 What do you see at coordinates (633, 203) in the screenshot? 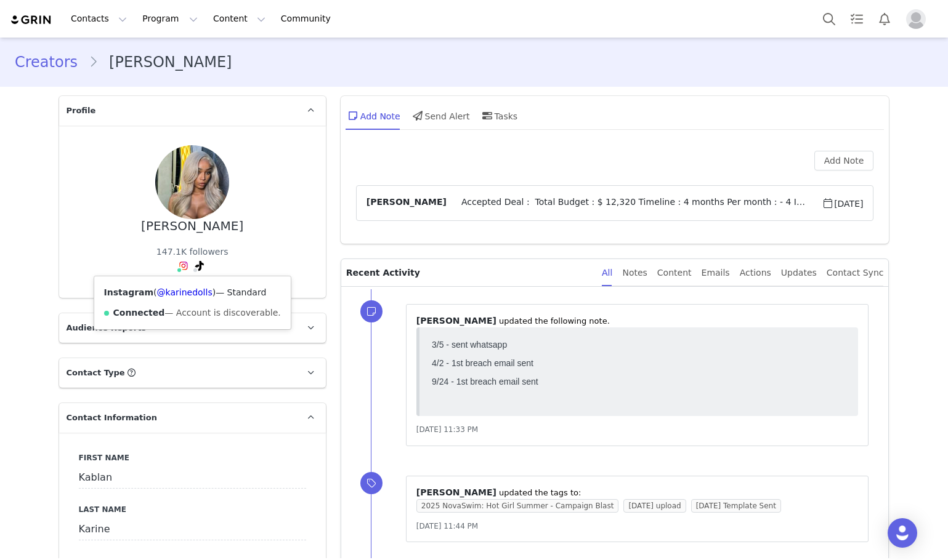
I see `span: Accepted Deal : Total Budget : $ 12,320 Timeline : 4 months Per month : - 4 IG Posts - 2 Stories ...` at bounding box center [633, 203].